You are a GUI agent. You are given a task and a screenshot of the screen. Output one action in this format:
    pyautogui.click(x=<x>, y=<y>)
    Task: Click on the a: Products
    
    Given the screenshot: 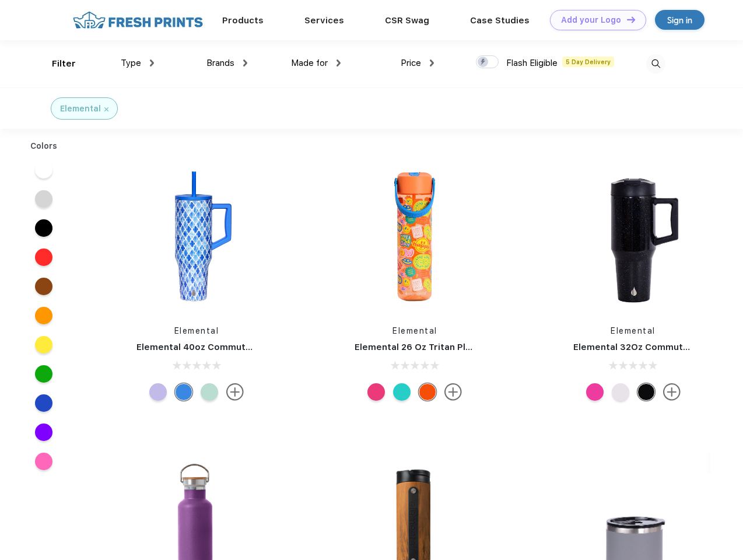 What is the action you would take?
    pyautogui.click(x=242, y=20)
    